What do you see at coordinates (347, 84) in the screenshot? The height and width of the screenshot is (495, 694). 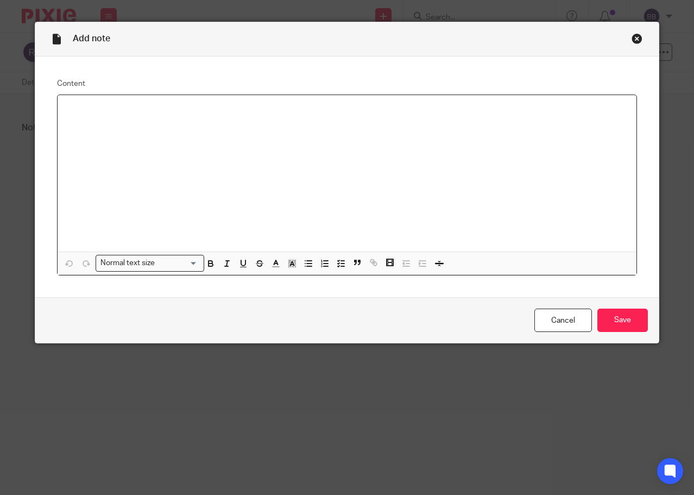 I see `label: Content` at bounding box center [347, 84].